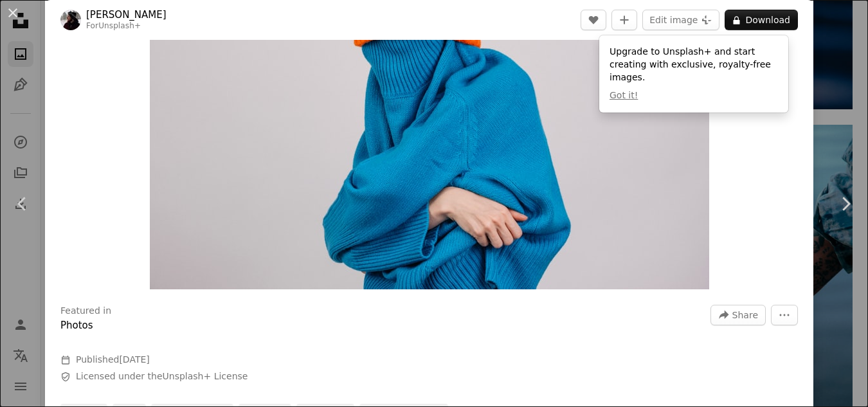  Describe the element at coordinates (120, 26) in the screenshot. I see `a: Unsplash+` at that location.